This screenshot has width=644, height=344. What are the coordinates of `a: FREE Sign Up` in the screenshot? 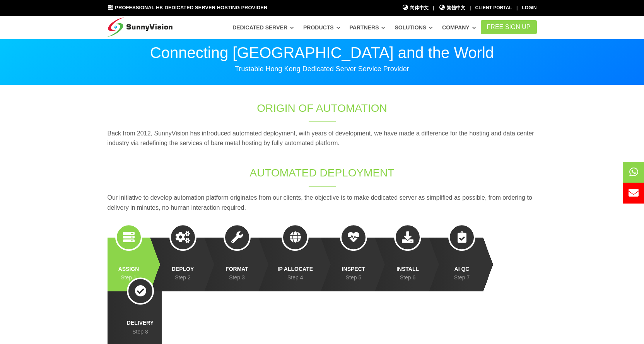 It's located at (509, 27).